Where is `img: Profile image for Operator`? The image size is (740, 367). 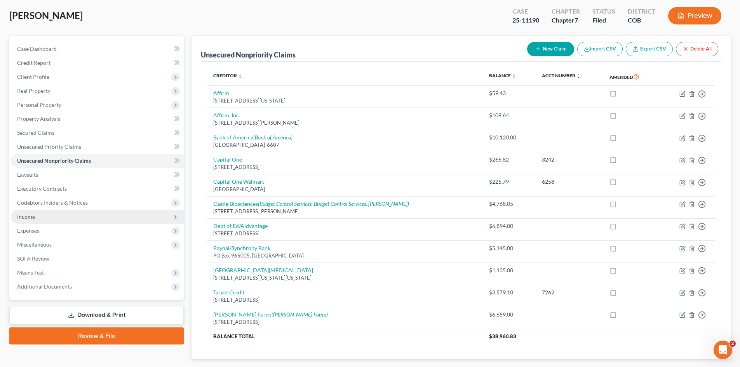
img: Profile image for Operator is located at coordinates (28, 10).